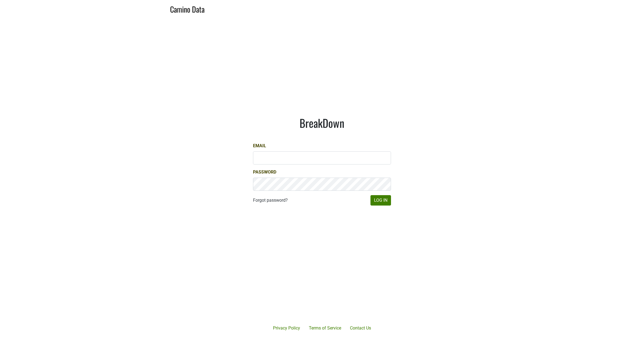 The width and height of the screenshot is (644, 338). What do you see at coordinates (264, 172) in the screenshot?
I see `label: Password` at bounding box center [264, 172].